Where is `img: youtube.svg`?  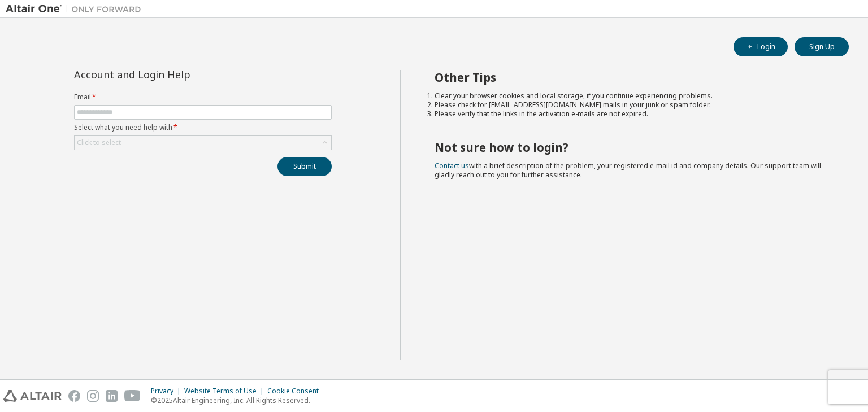
img: youtube.svg is located at coordinates (132, 396).